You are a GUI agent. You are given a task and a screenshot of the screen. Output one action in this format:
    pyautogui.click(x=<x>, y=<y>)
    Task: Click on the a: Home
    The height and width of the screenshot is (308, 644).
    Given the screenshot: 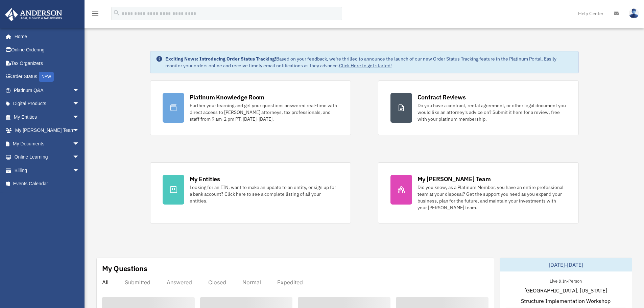 What is the action you would take?
    pyautogui.click(x=45, y=36)
    